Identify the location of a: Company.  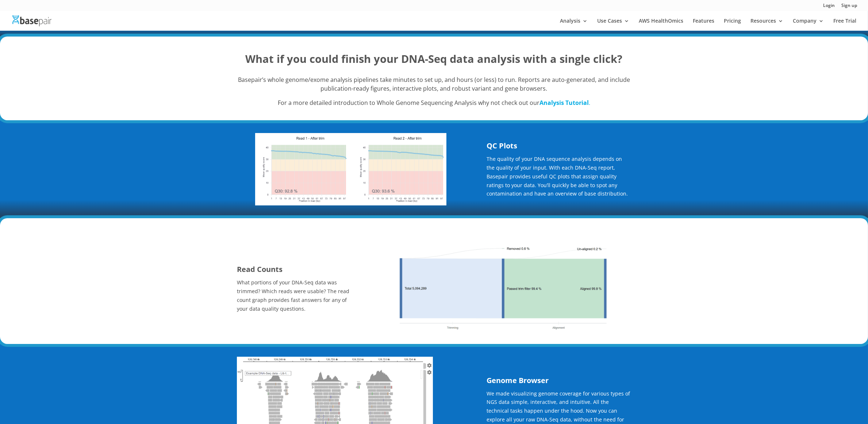
(808, 24).